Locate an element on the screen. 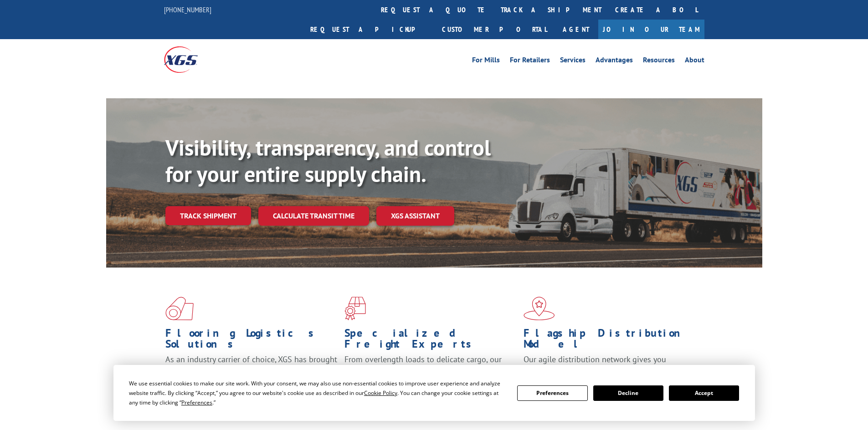  a: Customer Portal is located at coordinates (494, 29).